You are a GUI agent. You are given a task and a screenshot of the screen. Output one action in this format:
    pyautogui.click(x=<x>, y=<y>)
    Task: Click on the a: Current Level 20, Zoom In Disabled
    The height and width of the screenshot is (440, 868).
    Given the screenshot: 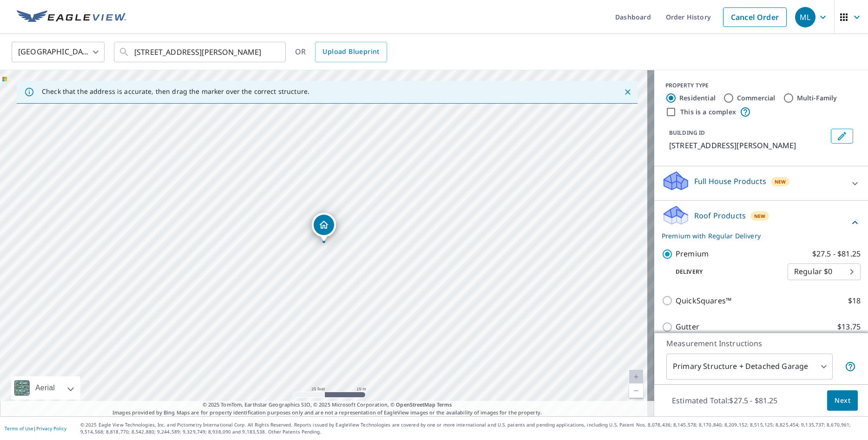 What is the action you would take?
    pyautogui.click(x=636, y=377)
    